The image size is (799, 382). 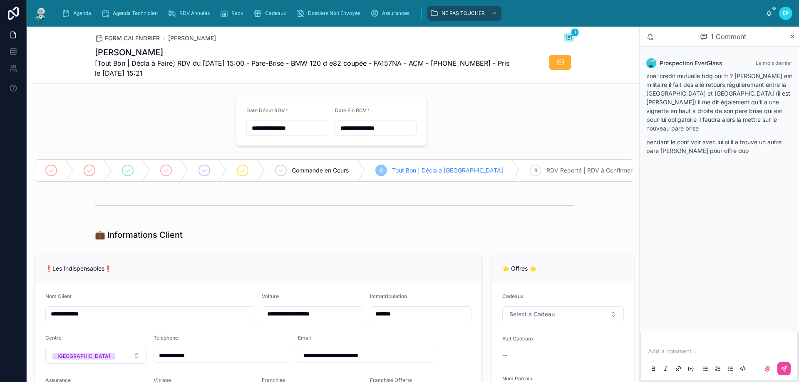 What do you see at coordinates (194, 13) in the screenshot?
I see `span: RDV Annulés` at bounding box center [194, 13].